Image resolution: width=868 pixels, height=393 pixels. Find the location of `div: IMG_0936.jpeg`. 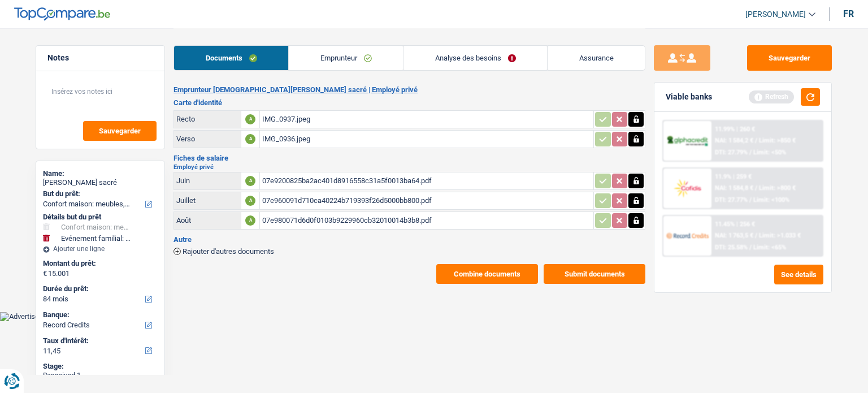

div: IMG_0936.jpeg is located at coordinates (427, 139).